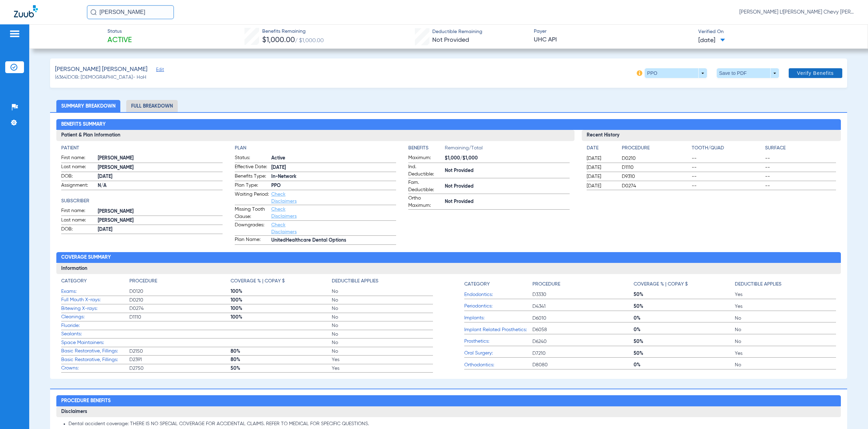 This screenshot has height=429, width=868. What do you see at coordinates (284, 228) in the screenshot?
I see `a: Check Disclaimers` at bounding box center [284, 228].